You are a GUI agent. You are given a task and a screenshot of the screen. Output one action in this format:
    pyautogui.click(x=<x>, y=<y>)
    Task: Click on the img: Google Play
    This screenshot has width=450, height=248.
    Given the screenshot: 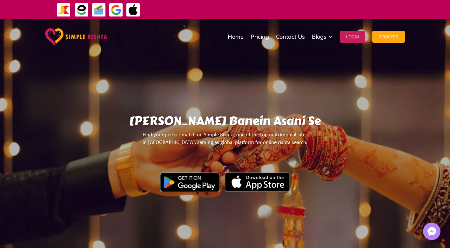 What is the action you would take?
    pyautogui.click(x=190, y=183)
    